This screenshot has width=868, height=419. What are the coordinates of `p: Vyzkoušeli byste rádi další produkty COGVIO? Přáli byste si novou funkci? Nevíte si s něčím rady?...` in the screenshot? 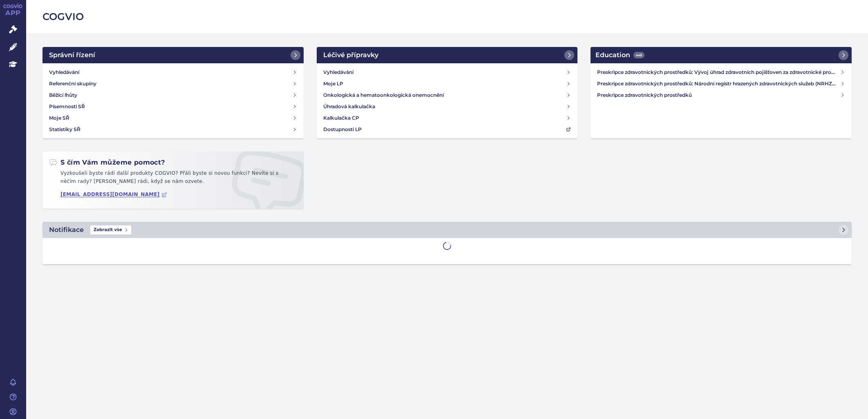 It's located at (173, 179).